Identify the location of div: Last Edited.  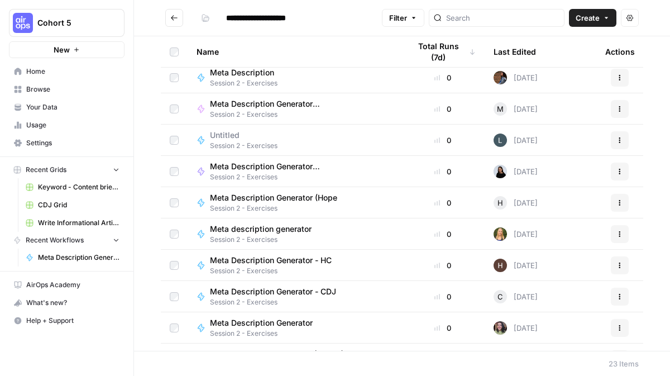
(515, 51).